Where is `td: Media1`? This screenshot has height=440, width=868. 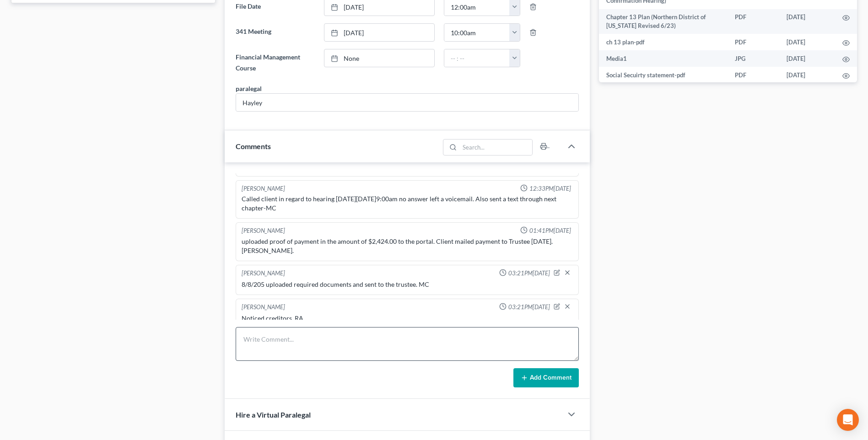 td: Media1 is located at coordinates (663, 58).